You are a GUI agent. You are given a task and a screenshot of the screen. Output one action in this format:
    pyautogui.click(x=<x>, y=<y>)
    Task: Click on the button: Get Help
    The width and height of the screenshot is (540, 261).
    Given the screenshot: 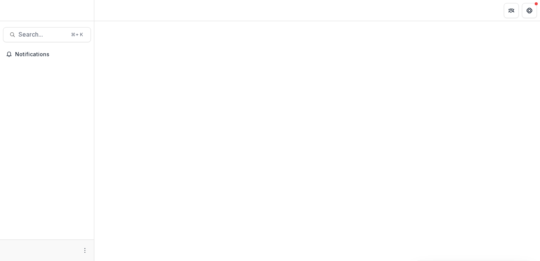 What is the action you would take?
    pyautogui.click(x=529, y=11)
    